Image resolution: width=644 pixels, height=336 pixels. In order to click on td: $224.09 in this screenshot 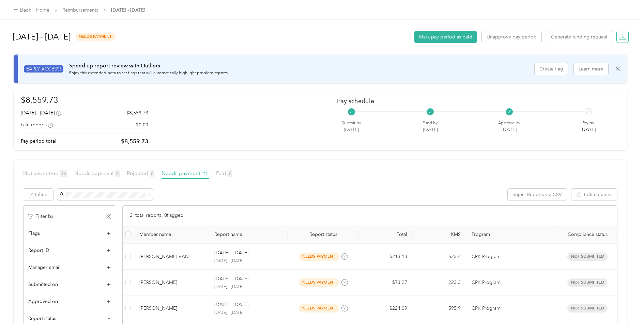, I will do `click(385, 309)`.